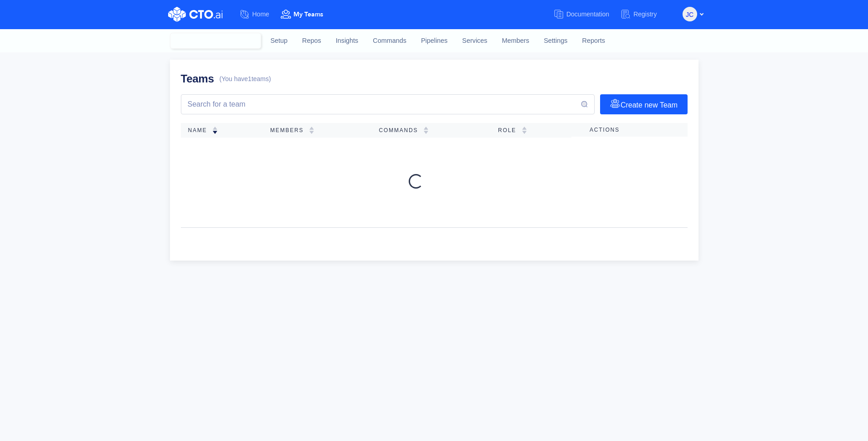  What do you see at coordinates (384, 104) in the screenshot?
I see `input: Search` at bounding box center [384, 104].